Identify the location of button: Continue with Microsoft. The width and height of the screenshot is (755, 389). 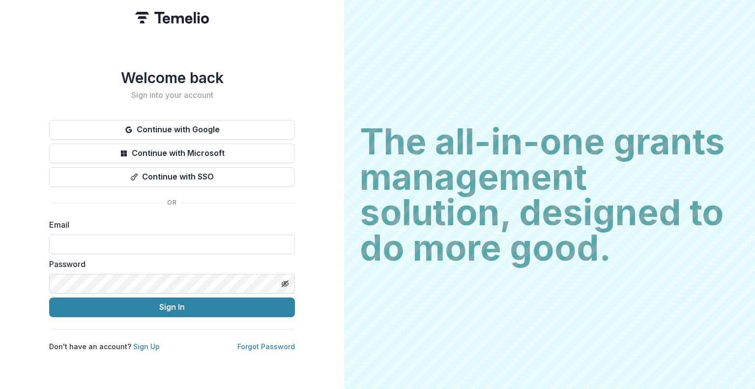
(172, 153).